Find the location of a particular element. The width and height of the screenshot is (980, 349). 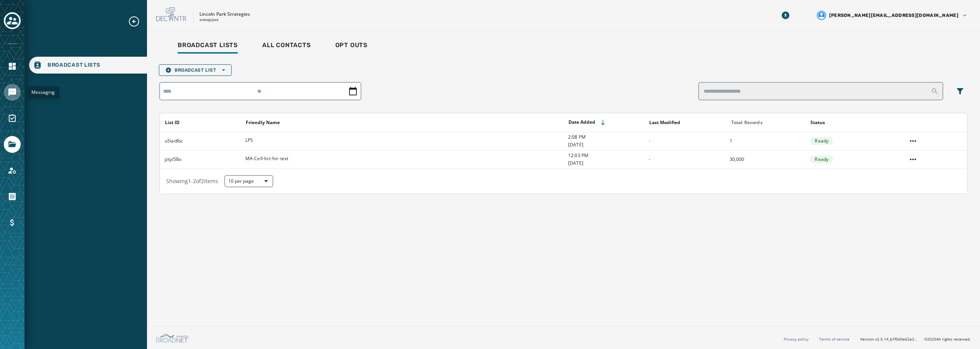

button: 10 per page is located at coordinates (249, 181).